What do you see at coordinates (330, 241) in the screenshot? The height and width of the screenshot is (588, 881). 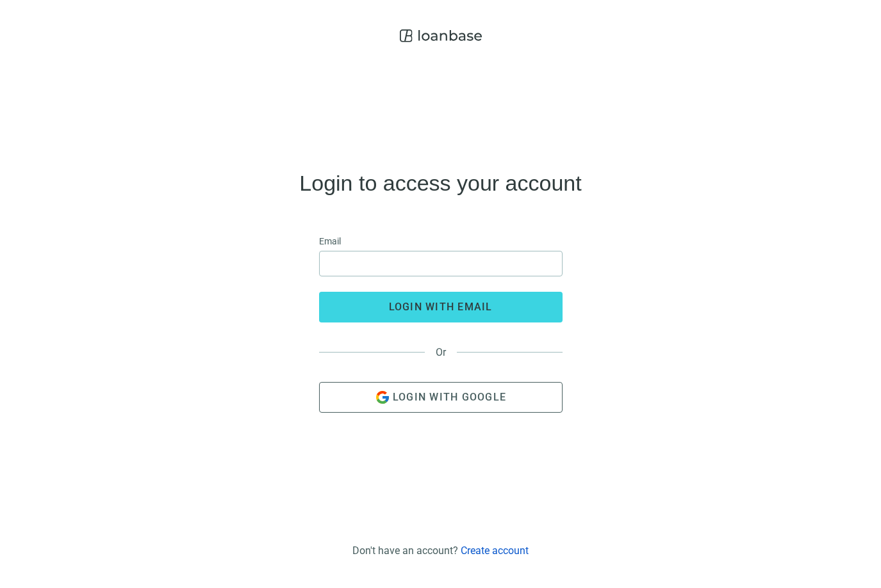 I see `span: Email` at bounding box center [330, 241].